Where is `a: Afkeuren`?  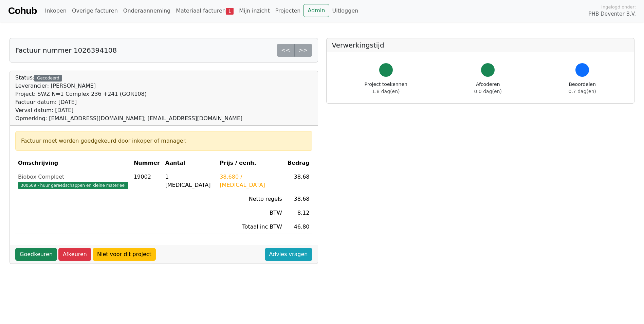 a: Afkeuren is located at coordinates (75, 255).